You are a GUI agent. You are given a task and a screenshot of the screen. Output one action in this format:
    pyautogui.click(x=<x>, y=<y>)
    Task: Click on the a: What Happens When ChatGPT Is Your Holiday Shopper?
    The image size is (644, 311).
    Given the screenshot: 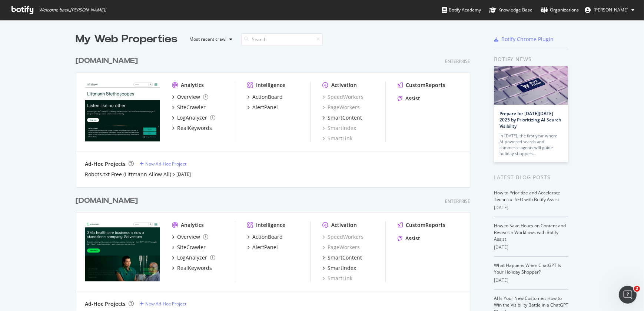 What is the action you would take?
    pyautogui.click(x=527, y=268)
    